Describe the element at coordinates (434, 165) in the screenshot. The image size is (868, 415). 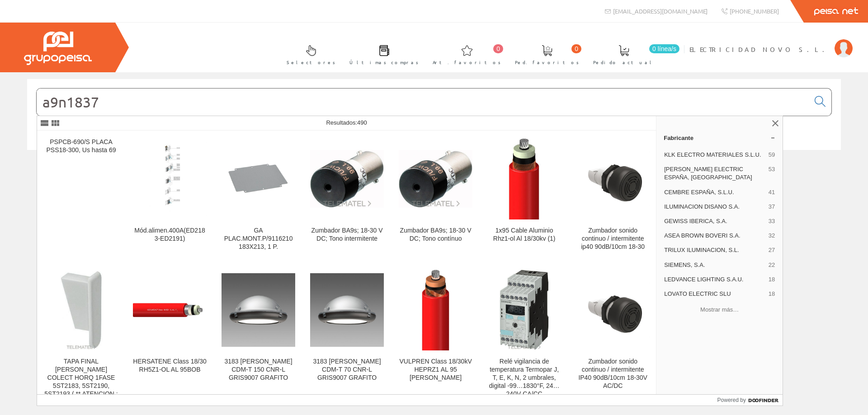
I see `div: © Grupo Peisa` at that location.